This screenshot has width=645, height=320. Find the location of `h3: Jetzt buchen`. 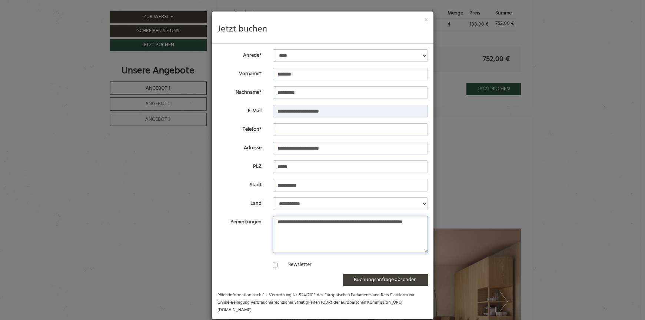

h3: Jetzt buchen is located at coordinates (323, 29).